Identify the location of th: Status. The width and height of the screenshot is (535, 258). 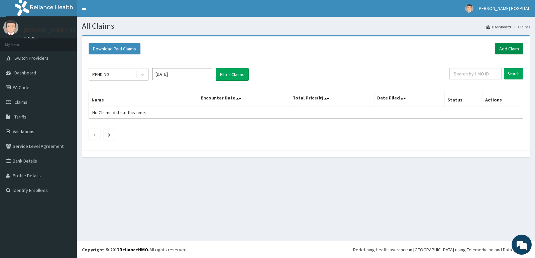
(463, 99).